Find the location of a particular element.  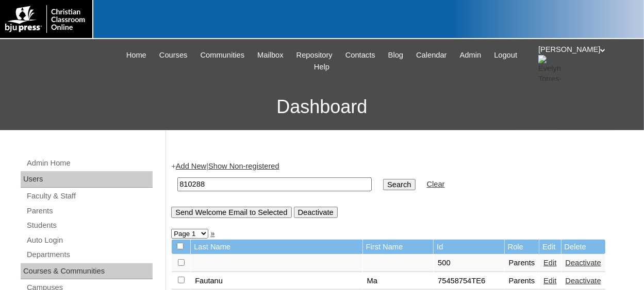

td: Edit is located at coordinates (549, 247).